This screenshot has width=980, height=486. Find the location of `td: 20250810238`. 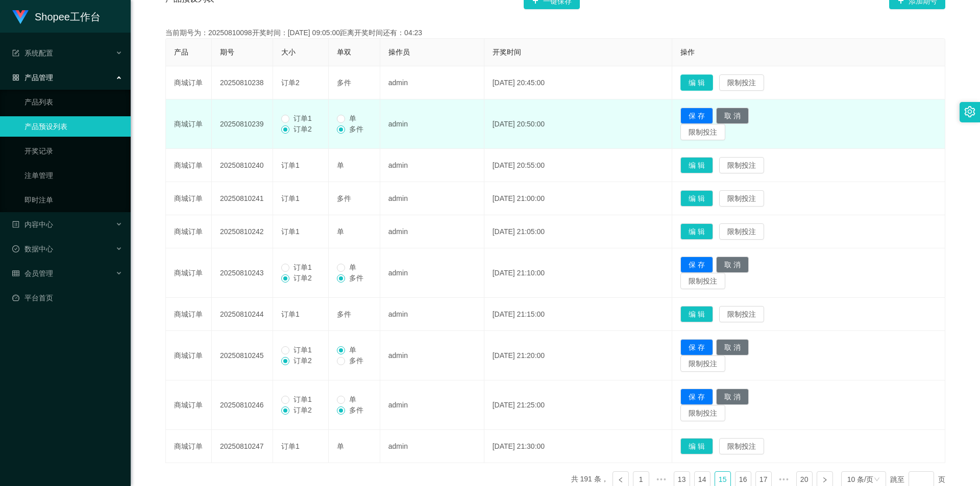

td: 20250810238 is located at coordinates (242, 83).